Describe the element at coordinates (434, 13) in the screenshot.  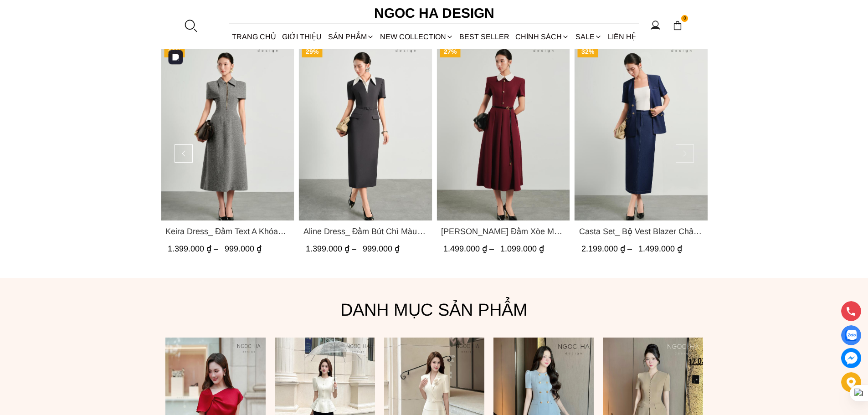
I see `h6: Ngoc Ha Design` at that location.